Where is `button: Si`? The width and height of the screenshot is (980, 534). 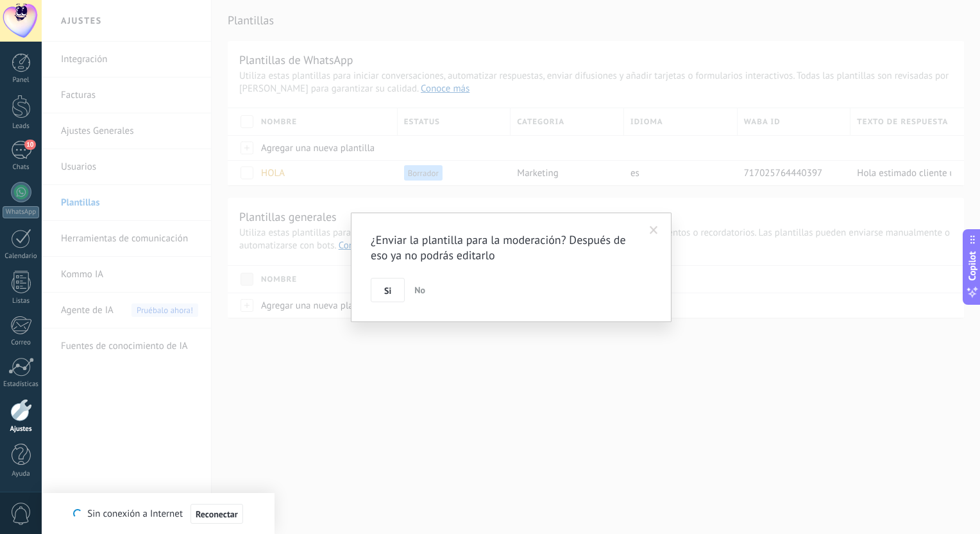 button: Si is located at coordinates (387, 290).